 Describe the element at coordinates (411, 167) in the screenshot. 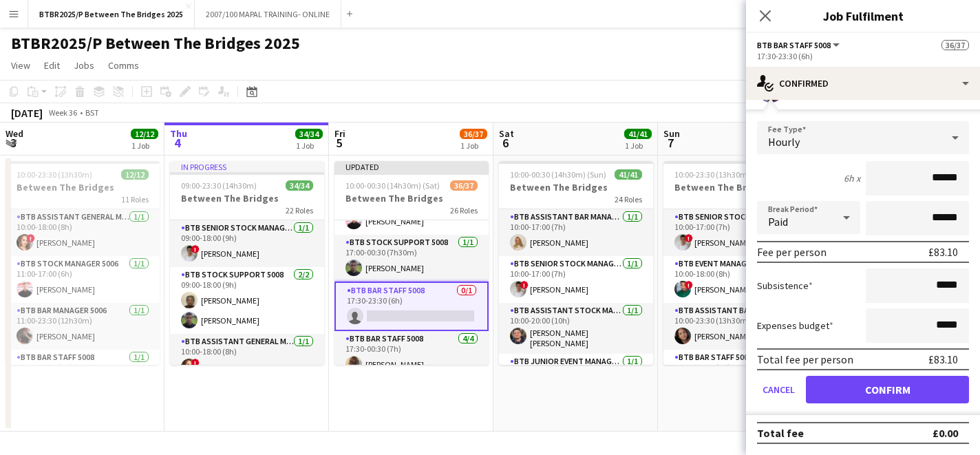

I see `div: Updated` at that location.